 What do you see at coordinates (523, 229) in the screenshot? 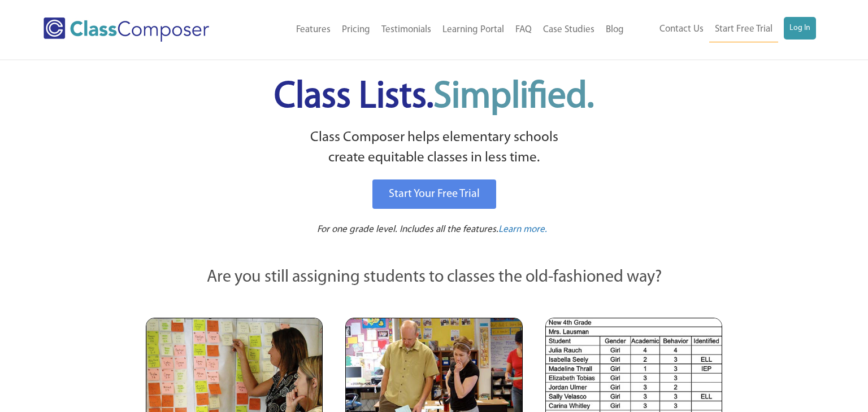
I see `span: Learn more.` at bounding box center [523, 229].